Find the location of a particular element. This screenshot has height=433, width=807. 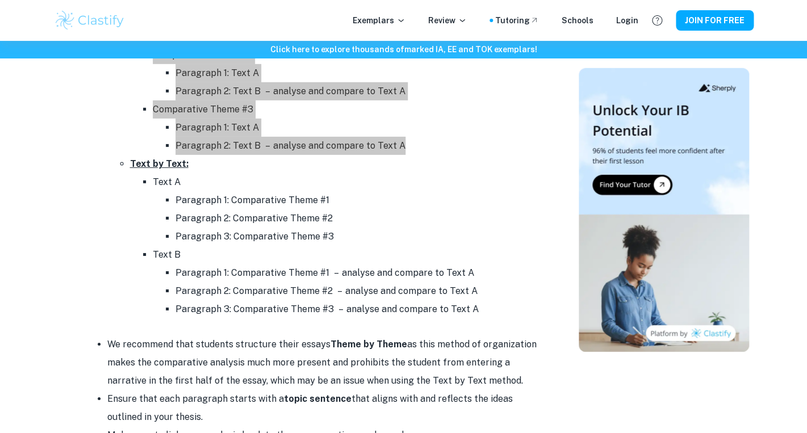

li: We recommend that students structure their essays as this method of organization makes the compar... is located at coordinates (323, 363).